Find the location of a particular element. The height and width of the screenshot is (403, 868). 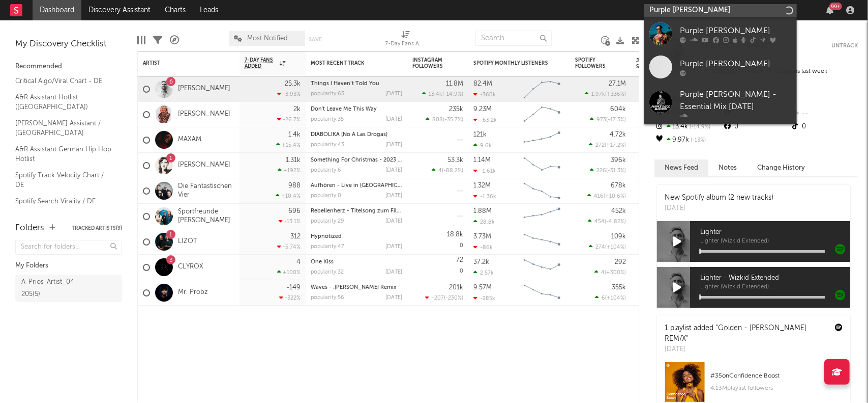

div: DIABOLIKA (No A Las Drogas) is located at coordinates (357, 135).